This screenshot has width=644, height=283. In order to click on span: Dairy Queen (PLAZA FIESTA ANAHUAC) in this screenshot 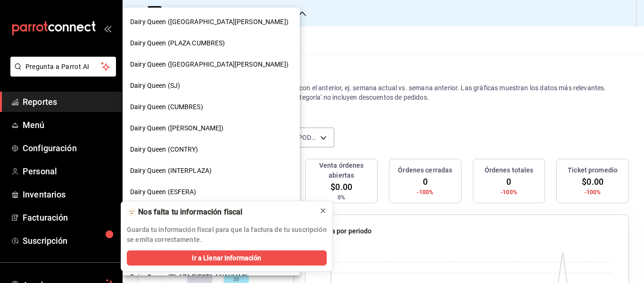, I will do `click(189, 276)`.